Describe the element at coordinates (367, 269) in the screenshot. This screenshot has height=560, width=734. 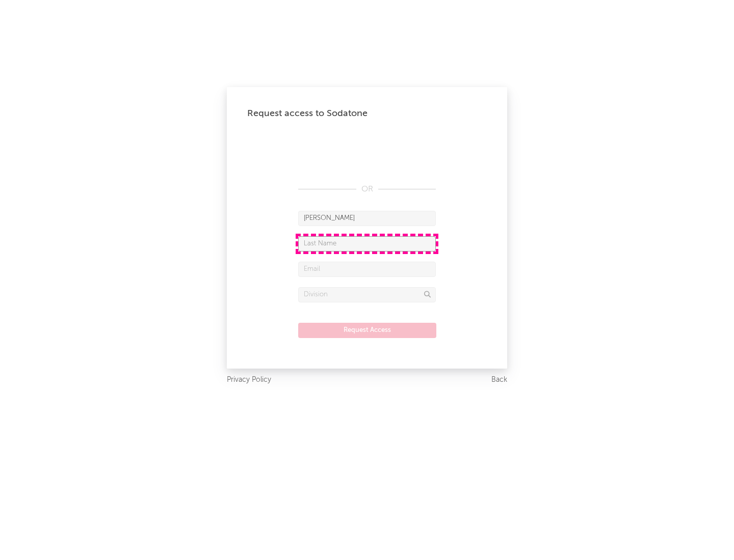
I see `input: Email` at that location.